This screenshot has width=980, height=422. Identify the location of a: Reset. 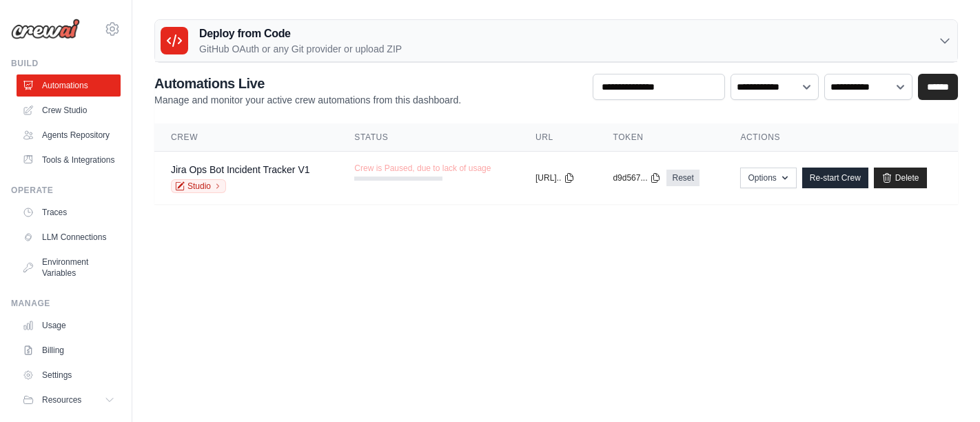
(683, 178).